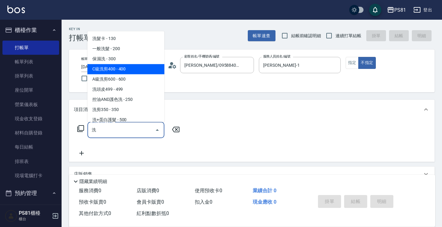 The image size is (442, 227). Describe the element at coordinates (31, 62) in the screenshot. I see `a: 帳單列表` at that location.